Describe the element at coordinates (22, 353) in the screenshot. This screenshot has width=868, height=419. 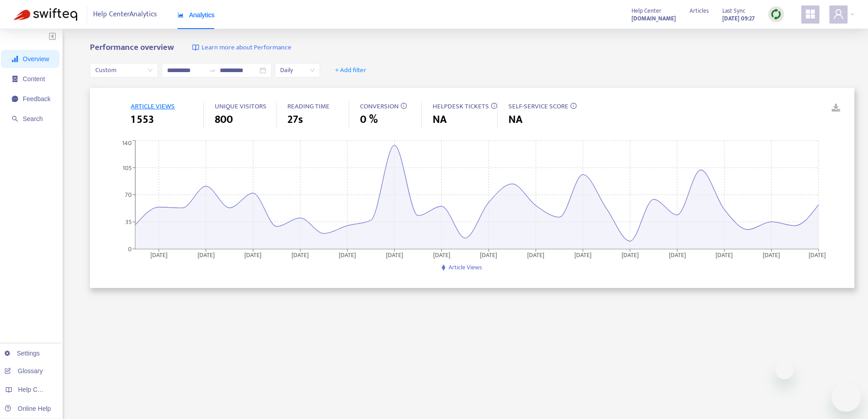
I see `a: Settings` at that location.